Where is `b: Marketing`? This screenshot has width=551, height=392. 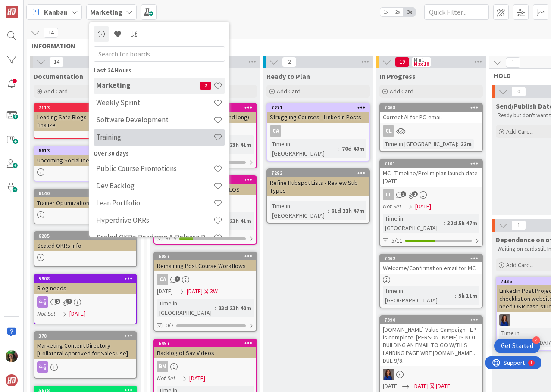
b: Marketing is located at coordinates (106, 12).